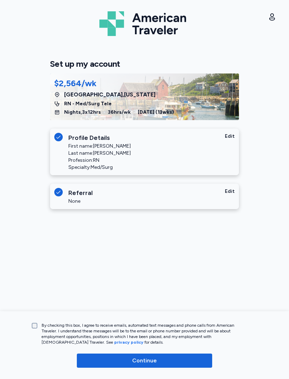 This screenshot has height=379, width=289. Describe the element at coordinates (147, 138) in the screenshot. I see `div: Profile Details` at that location.